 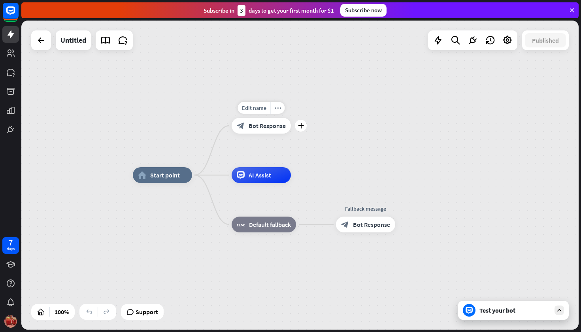 I want to click on button: Open LiveChat chat widget, so click(x=18, y=15).